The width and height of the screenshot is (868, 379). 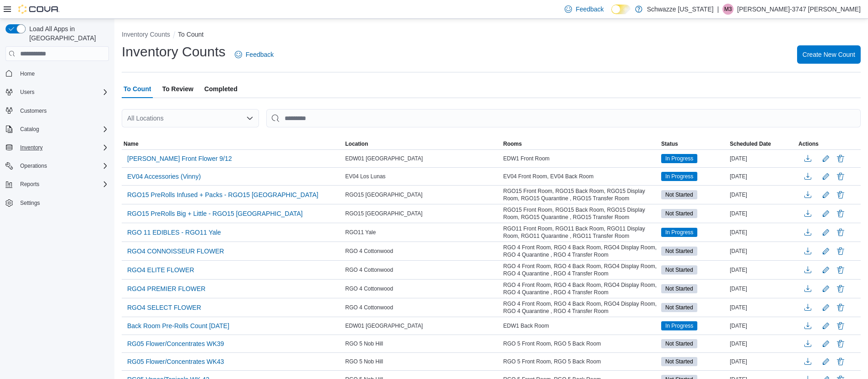 What do you see at coordinates (621, 9) in the screenshot?
I see `input: Dark Mode` at bounding box center [621, 9].